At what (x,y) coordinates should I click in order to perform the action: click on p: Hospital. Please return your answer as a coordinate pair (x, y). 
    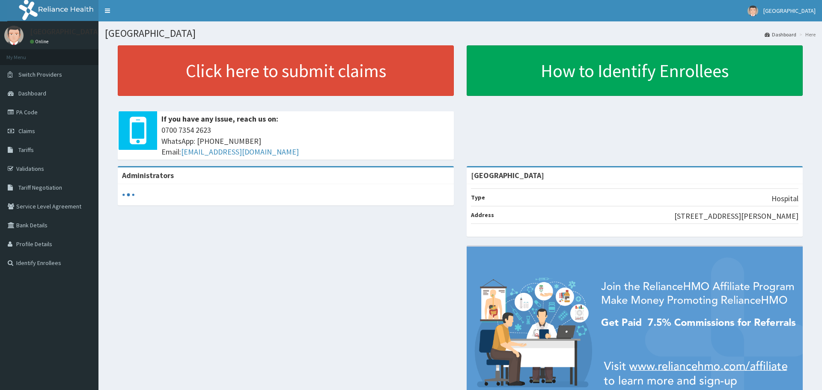
    Looking at the image, I should click on (785, 199).